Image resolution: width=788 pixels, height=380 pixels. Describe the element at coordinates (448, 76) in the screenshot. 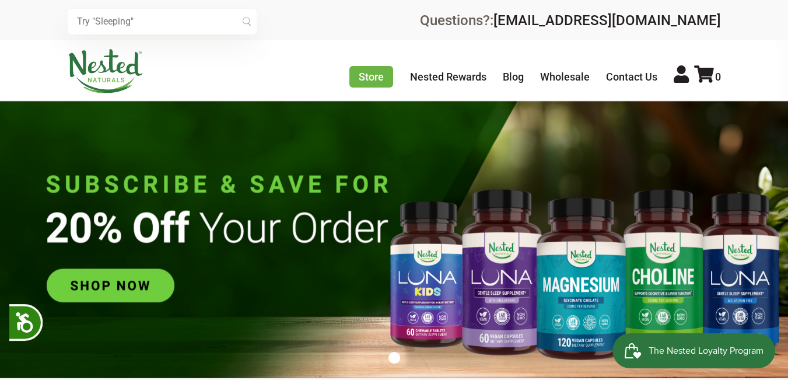

I see `a: Nested Rewards` at that location.